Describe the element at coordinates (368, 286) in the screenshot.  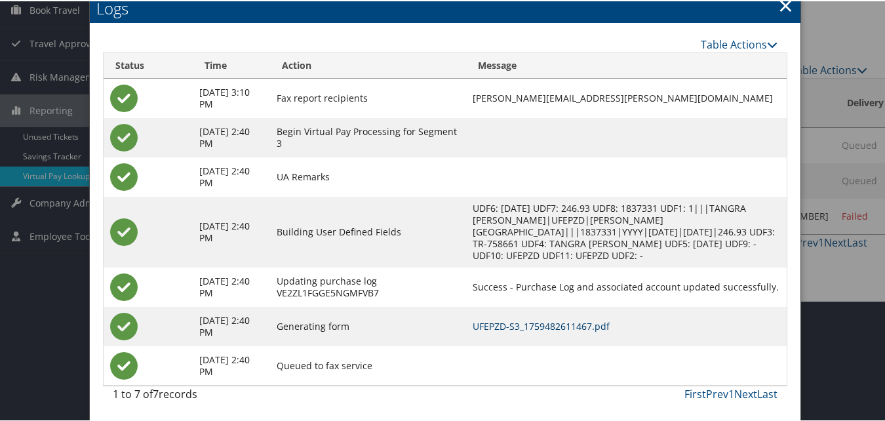
I see `td: Updating purchase log VE2ZL1FGGE5NGMFVB7` at that location.